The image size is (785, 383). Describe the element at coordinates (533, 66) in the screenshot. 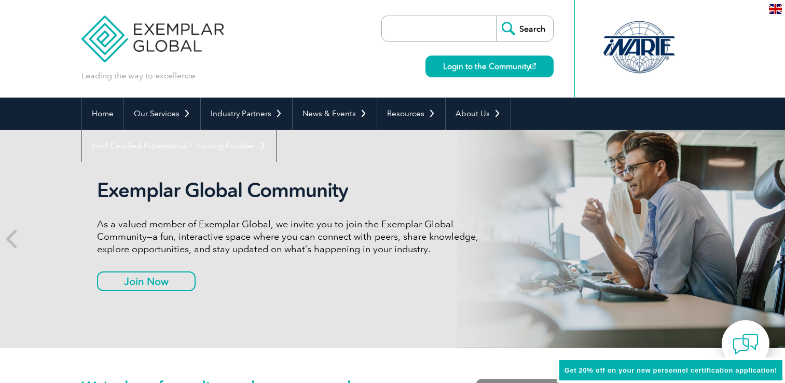

I see `img: open_square.png` at that location.